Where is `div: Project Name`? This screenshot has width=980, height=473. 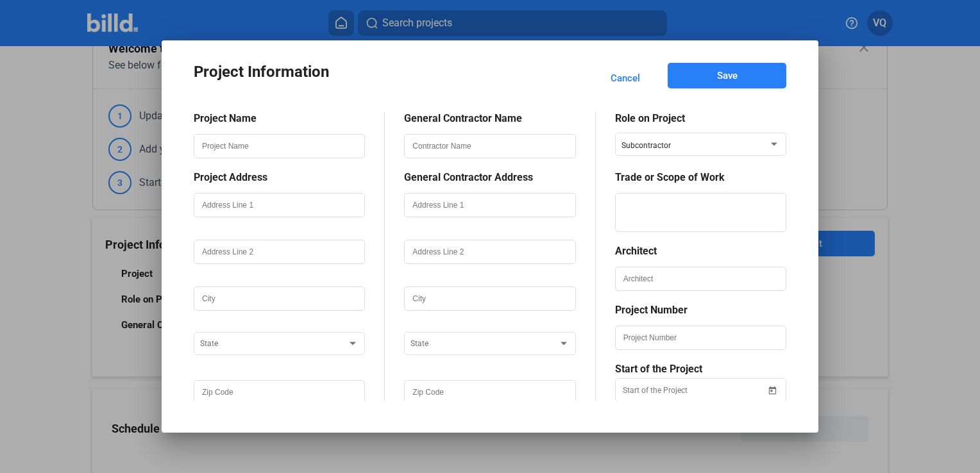 div: Project Name is located at coordinates (279, 118).